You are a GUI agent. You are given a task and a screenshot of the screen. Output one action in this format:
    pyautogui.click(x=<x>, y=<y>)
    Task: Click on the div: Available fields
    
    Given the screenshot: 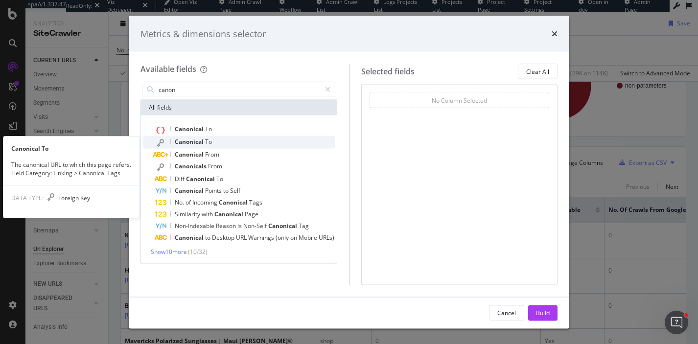 What is the action you would take?
    pyautogui.click(x=168, y=69)
    